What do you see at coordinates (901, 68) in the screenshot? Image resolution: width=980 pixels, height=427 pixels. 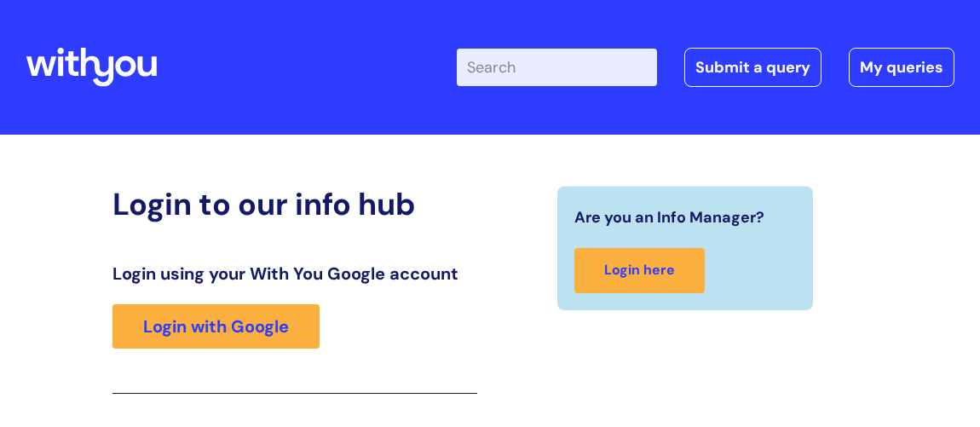 I see `a: My queries` at bounding box center [901, 68].